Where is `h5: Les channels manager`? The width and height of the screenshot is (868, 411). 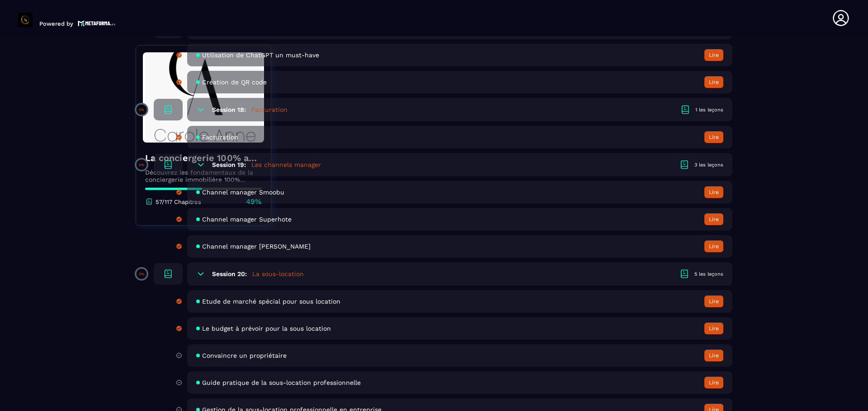
h5: Les channels manager is located at coordinates (286, 165).